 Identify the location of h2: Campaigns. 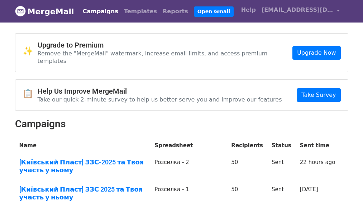
(182, 124).